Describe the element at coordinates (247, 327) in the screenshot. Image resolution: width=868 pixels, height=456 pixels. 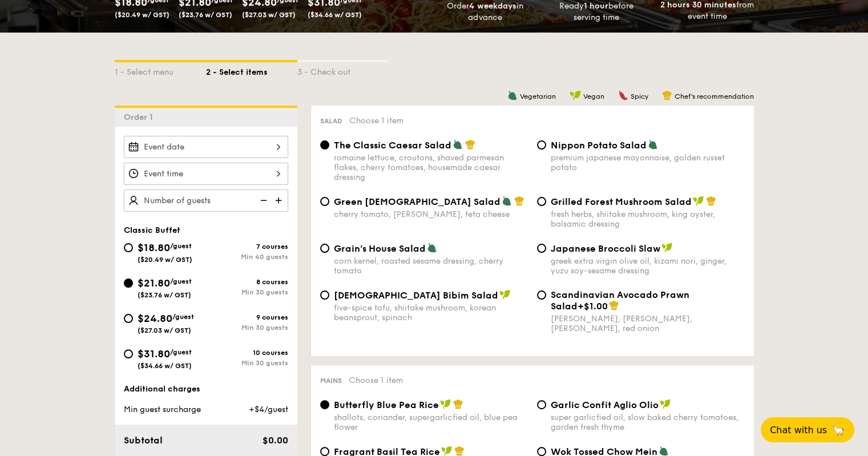
I see `div: Min 30 guests` at that location.